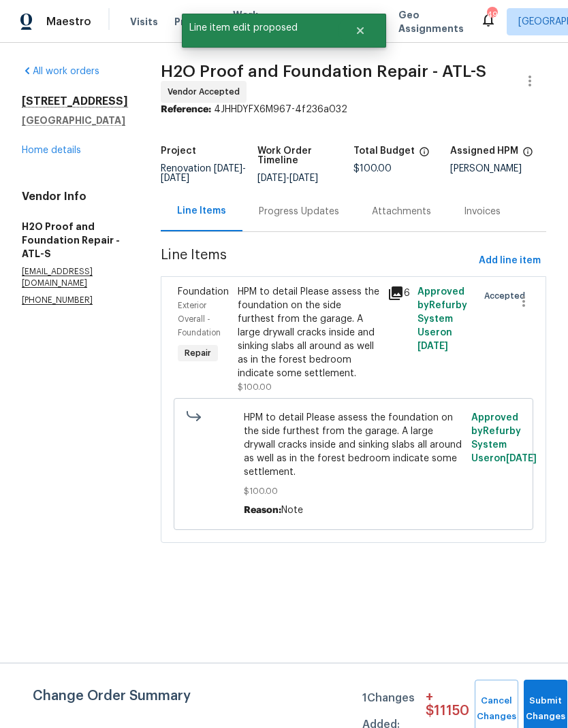  Describe the element at coordinates (203, 173) in the screenshot. I see `span: Renovation` at that location.